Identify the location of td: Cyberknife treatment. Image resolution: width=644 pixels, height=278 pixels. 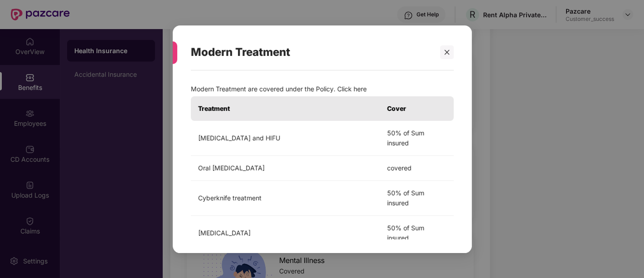
(285, 198).